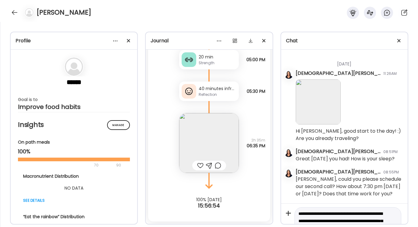  What do you see at coordinates (74, 188) in the screenshot?
I see `div: NO DATA` at bounding box center [74, 188].